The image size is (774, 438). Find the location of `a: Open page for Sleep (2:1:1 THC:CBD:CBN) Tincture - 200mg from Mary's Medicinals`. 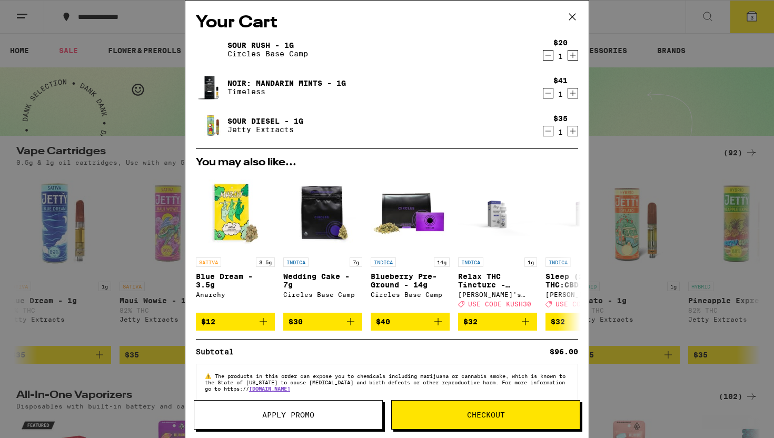

a: Open page for Sleep (2:1:1 THC:CBD:CBN) Tincture - 200mg from Mary's Medicinals is located at coordinates (585, 243).